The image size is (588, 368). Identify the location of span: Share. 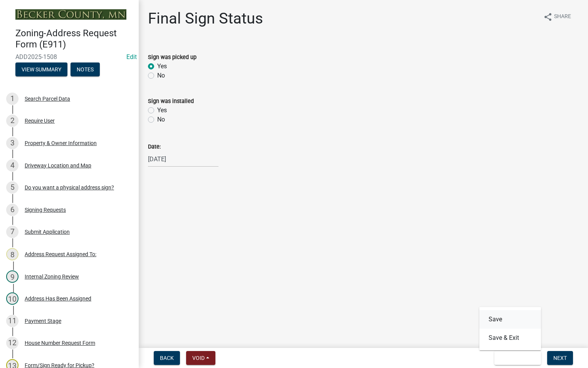
(563, 17).